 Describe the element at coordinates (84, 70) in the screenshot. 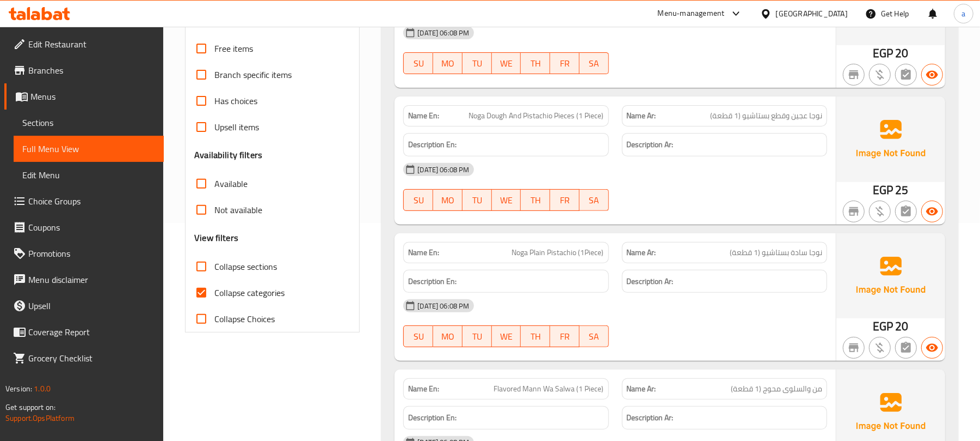

I see `a: Branches` at that location.